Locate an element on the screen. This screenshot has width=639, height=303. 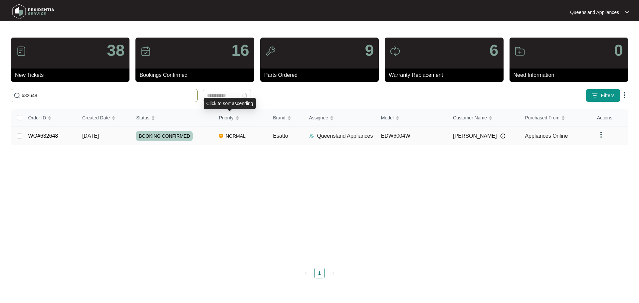
p: 16 is located at coordinates (240, 51).